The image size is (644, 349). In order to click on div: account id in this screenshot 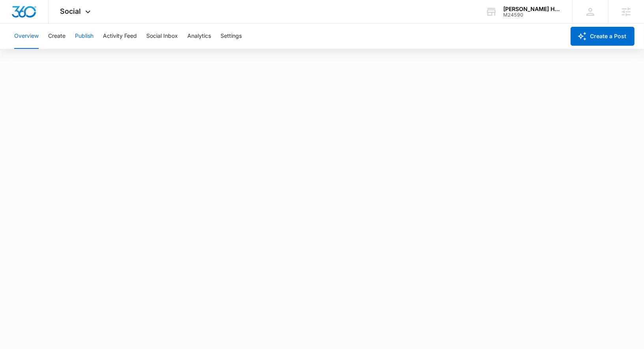, I will do `click(532, 15)`.